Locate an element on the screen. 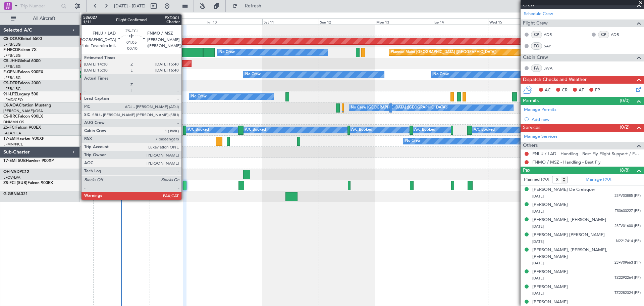  span: (8/8) is located at coordinates (624, 170).